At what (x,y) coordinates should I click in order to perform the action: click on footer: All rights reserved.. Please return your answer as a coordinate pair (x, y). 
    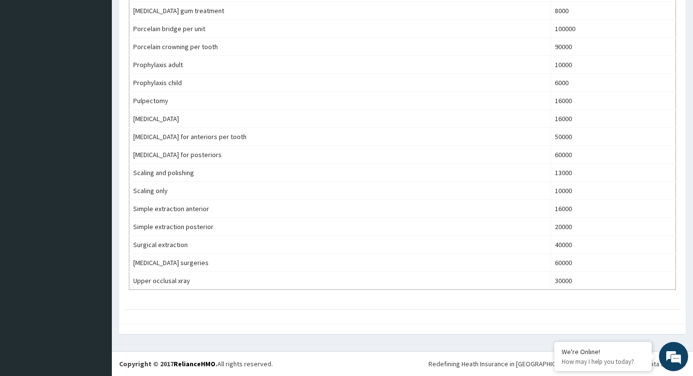
    Looking at the image, I should click on (402, 364).